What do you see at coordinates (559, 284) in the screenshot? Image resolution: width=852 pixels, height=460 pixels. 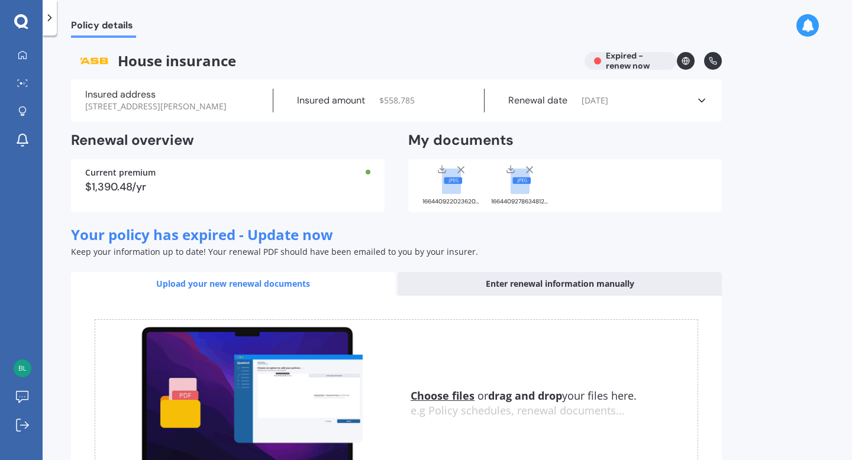 I see `div: Enter renewal information manually` at bounding box center [559, 284].